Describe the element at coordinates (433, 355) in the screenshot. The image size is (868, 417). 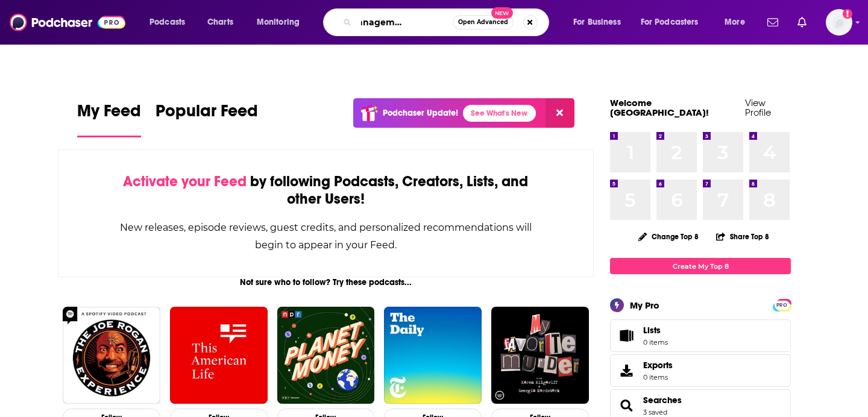
I see `a: The Daily` at that location.